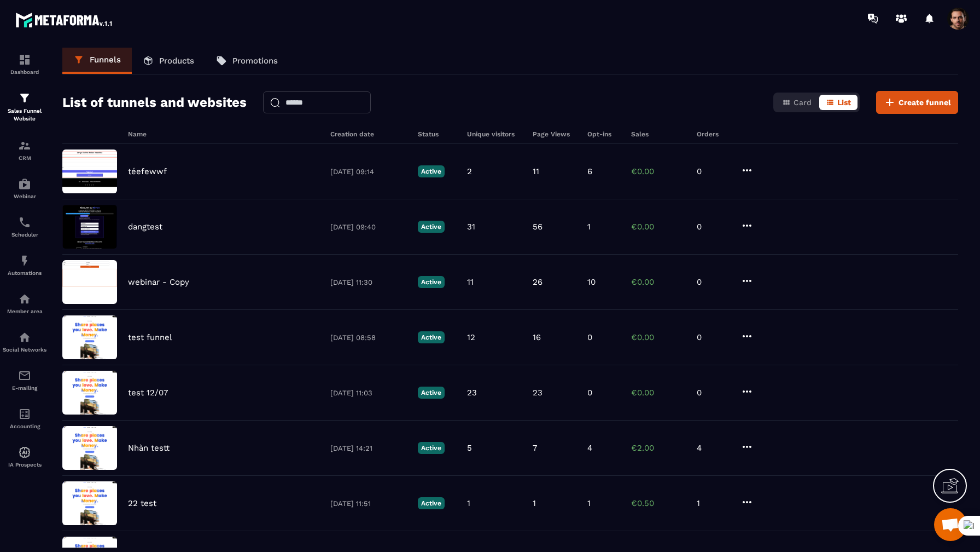 The width and height of the screenshot is (980, 552). I want to click on p: E-mailing, so click(24, 388).